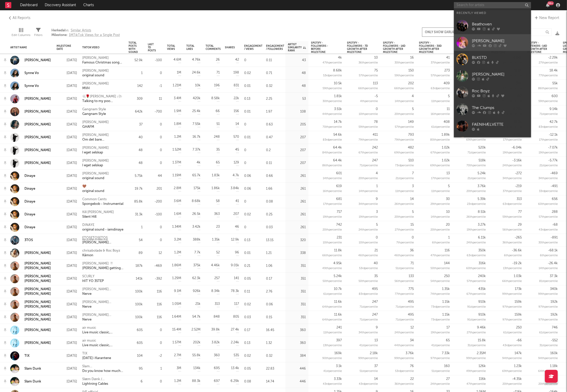 This screenshot has height=392, width=567. I want to click on div: 86 th percentile, so click(548, 89).